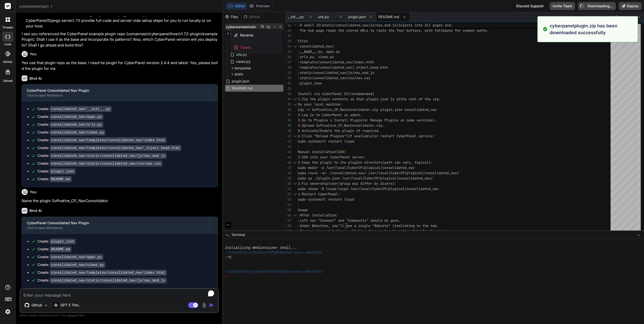  What do you see at coordinates (246, 48) in the screenshot?
I see `span: Delete` at bounding box center [246, 48].